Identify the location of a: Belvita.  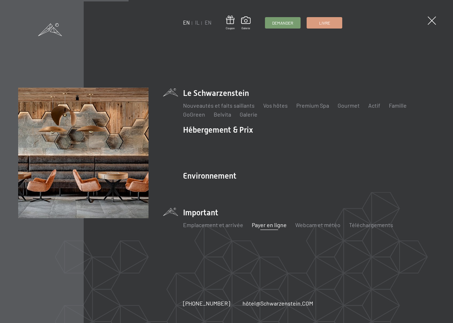
(222, 114).